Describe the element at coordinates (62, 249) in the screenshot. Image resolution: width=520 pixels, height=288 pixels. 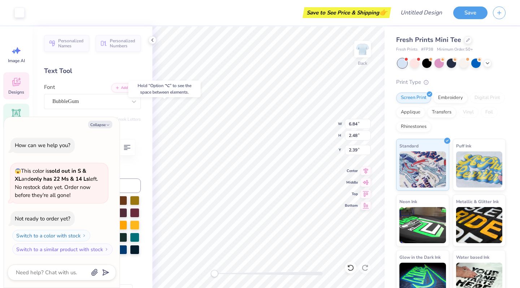
I see `button: Switch to a similar product with stock` at that location.